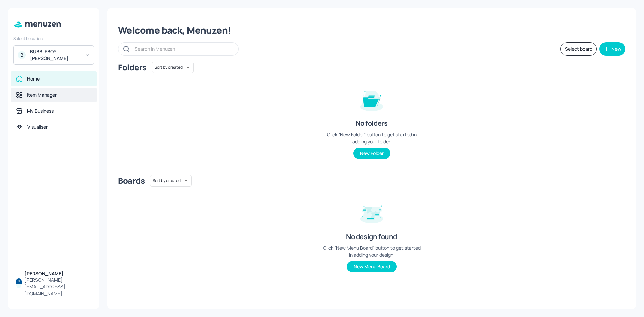  Describe the element at coordinates (372, 213) in the screenshot. I see `img: design-empty` at that location.